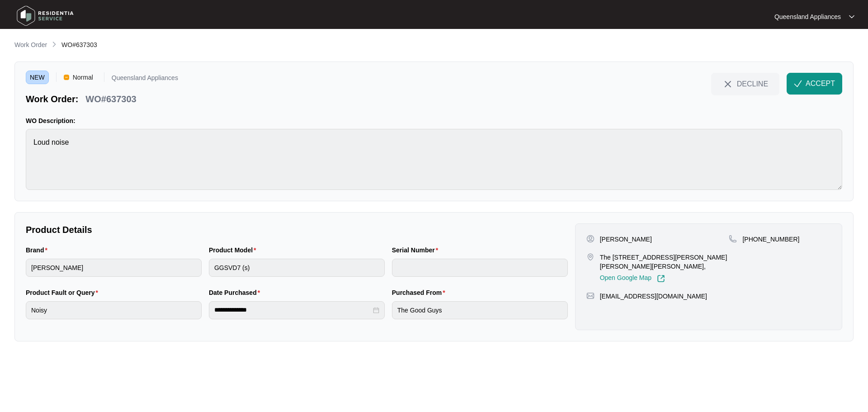 The image size is (868, 412). What do you see at coordinates (745, 83) in the screenshot?
I see `button: close-IconDECLINE` at bounding box center [745, 83].